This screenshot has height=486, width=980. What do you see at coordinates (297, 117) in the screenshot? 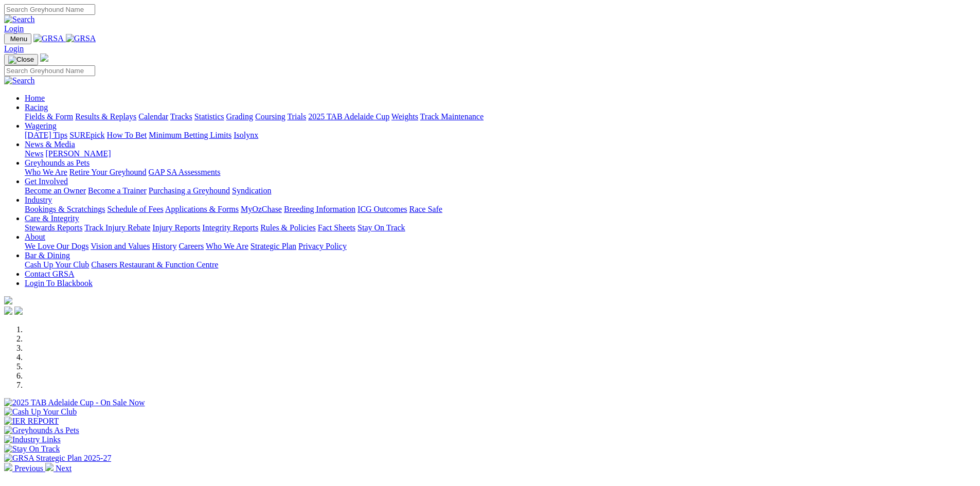
I see `a: Trials` at bounding box center [297, 117].